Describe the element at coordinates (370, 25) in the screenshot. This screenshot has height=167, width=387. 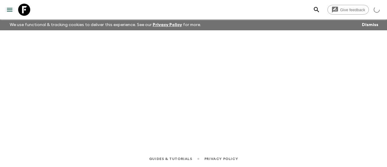
I see `button: Dismiss` at that location.